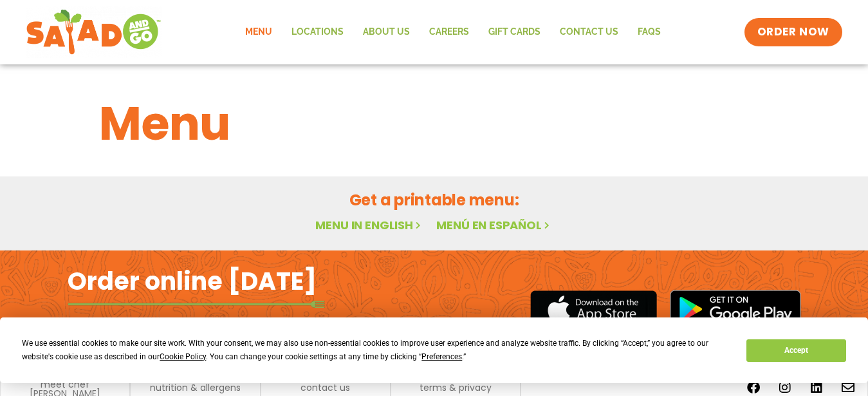 The height and width of the screenshot is (396, 868). What do you see at coordinates (793, 32) in the screenshot?
I see `span: ORDER NOW` at bounding box center [793, 32].